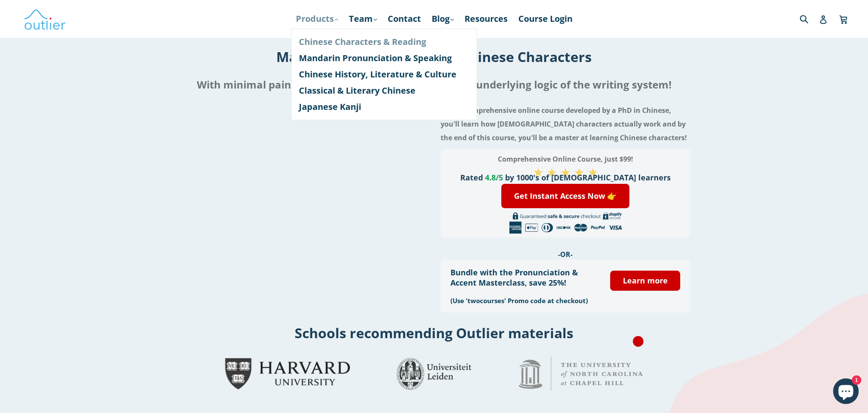  Describe the element at coordinates (566, 254) in the screenshot. I see `span: -OR-` at that location.